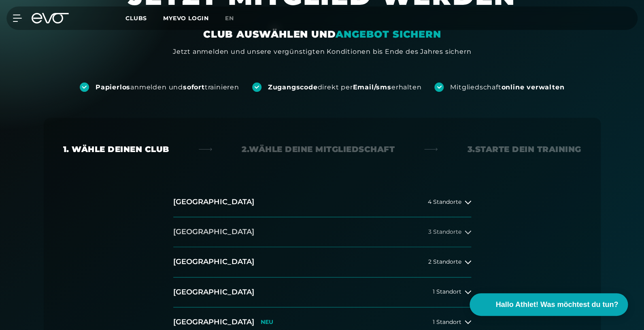  I want to click on strong: sofort, so click(193, 87).